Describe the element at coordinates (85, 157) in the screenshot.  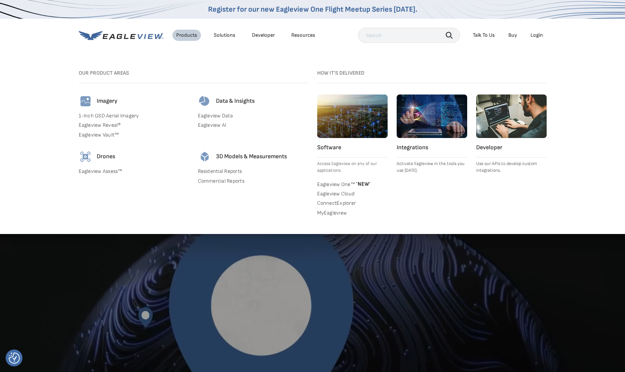
I see `img: drones-icon.svg` at that location.